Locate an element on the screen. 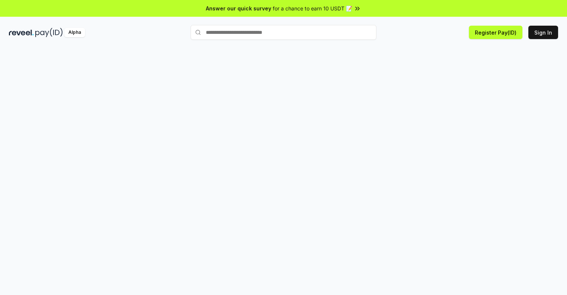 The width and height of the screenshot is (567, 295). img: pay_id is located at coordinates (49, 32).